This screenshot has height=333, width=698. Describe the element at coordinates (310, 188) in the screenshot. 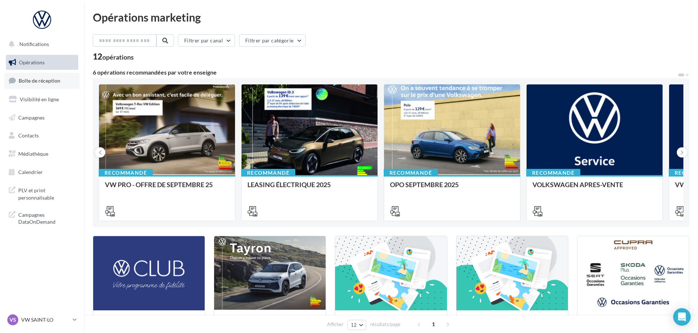

I see `div: LEASING ÉLECTRIQUE 2025` at that location.